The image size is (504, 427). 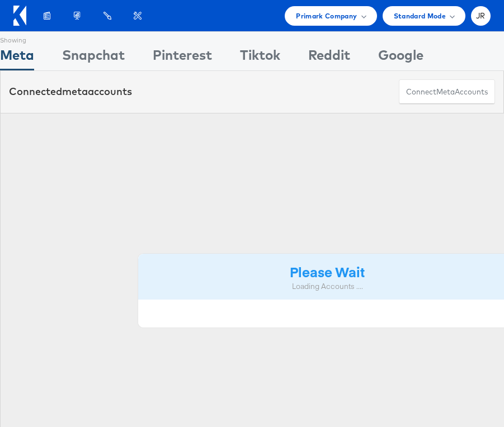 I want to click on div: Google, so click(x=401, y=57).